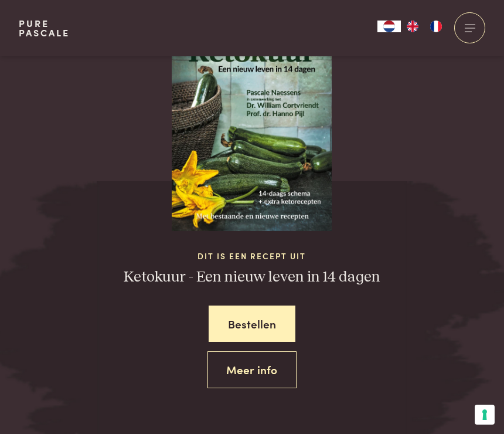 The height and width of the screenshot is (434, 504). I want to click on a: NL, so click(389, 26).